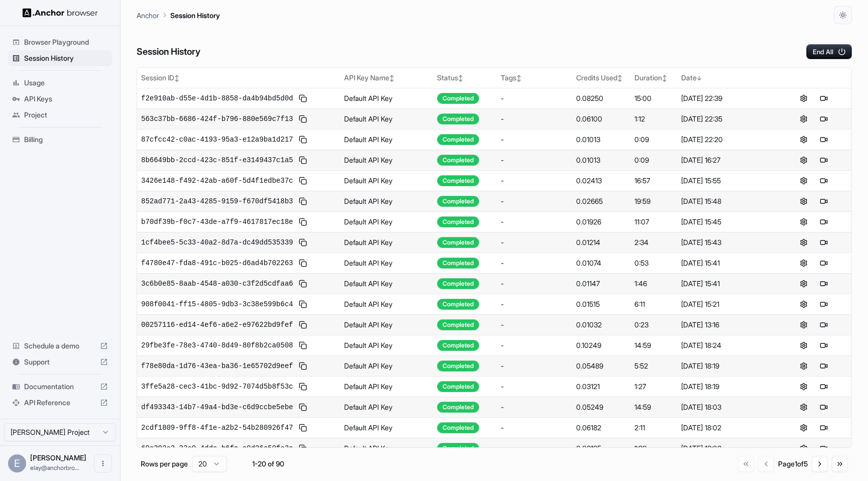 The image size is (868, 481). What do you see at coordinates (601, 119) in the screenshot?
I see `div: 0.06100` at bounding box center [601, 119].